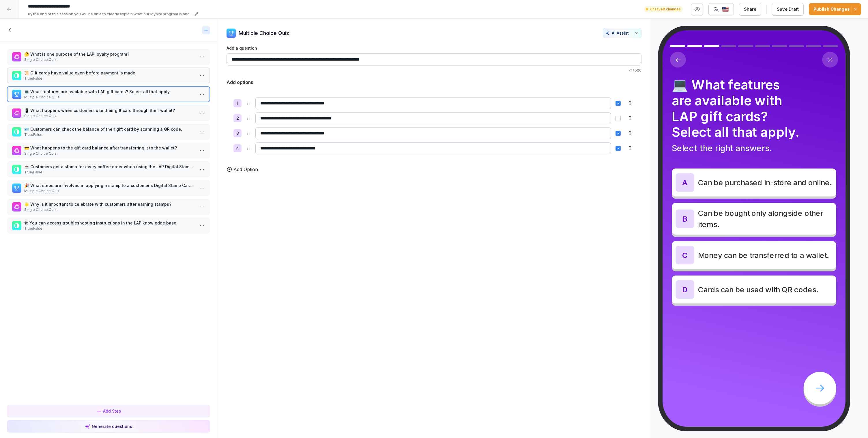 Image resolution: width=868 pixels, height=438 pixels. Describe the element at coordinates (108, 411) in the screenshot. I see `div: Add Step` at that location.